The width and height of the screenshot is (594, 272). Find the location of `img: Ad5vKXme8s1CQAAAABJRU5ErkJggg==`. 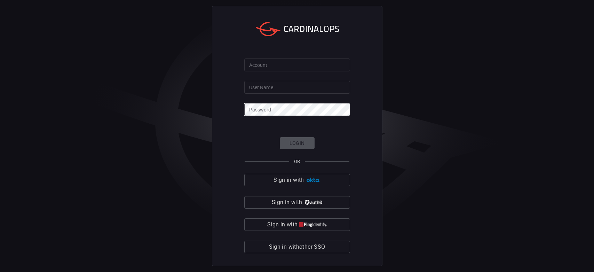

img: Ad5vKXme8s1CQAAAABJRU5ErkJggg== is located at coordinates (313, 180).